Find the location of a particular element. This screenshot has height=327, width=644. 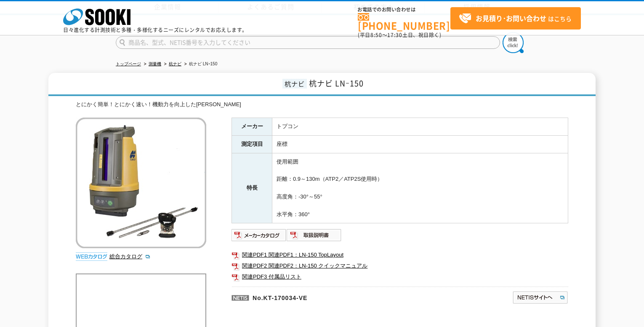

a: 関連PDF2 関連PDF2：LN-150 クイックマニュアル is located at coordinates (400, 265).